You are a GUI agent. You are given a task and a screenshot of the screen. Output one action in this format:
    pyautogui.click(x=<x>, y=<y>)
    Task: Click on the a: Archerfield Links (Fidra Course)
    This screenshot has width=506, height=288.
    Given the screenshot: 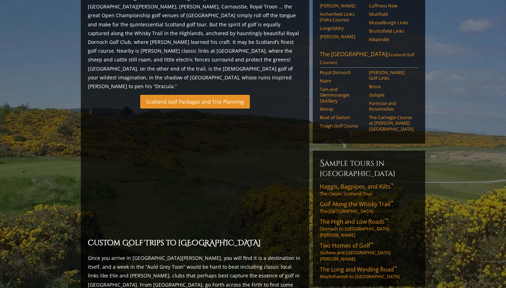 What is the action you would take?
    pyautogui.click(x=342, y=17)
    